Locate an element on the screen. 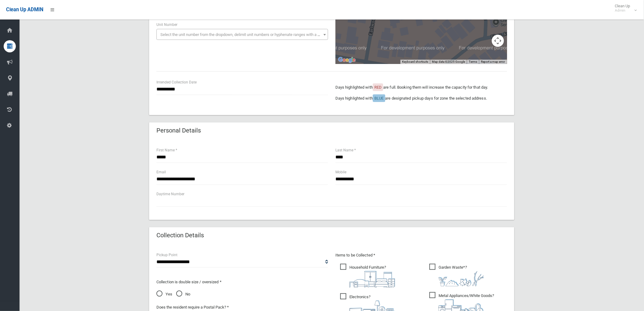 Image resolution: width=644 pixels, height=311 pixels. span: Yes is located at coordinates (164, 294).